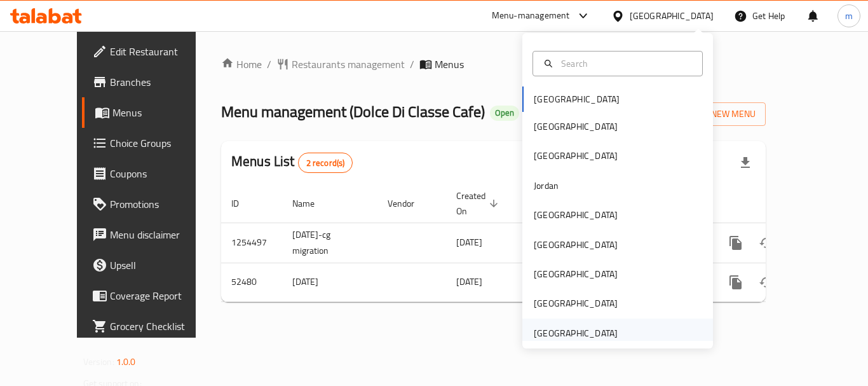 The image size is (868, 386). What do you see at coordinates (152, 326) in the screenshot?
I see `a: Grocery Checklist` at bounding box center [152, 326].